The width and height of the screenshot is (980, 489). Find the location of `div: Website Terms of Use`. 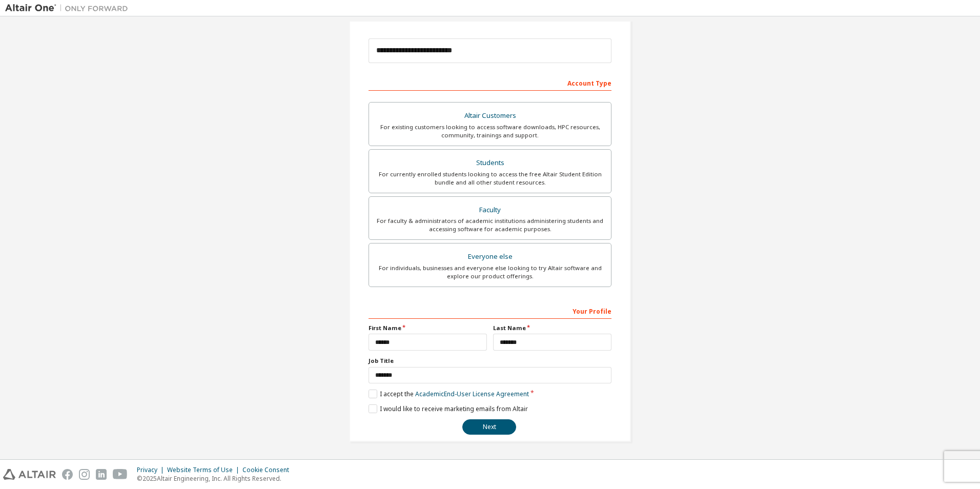

div: Website Terms of Use is located at coordinates (205, 470).